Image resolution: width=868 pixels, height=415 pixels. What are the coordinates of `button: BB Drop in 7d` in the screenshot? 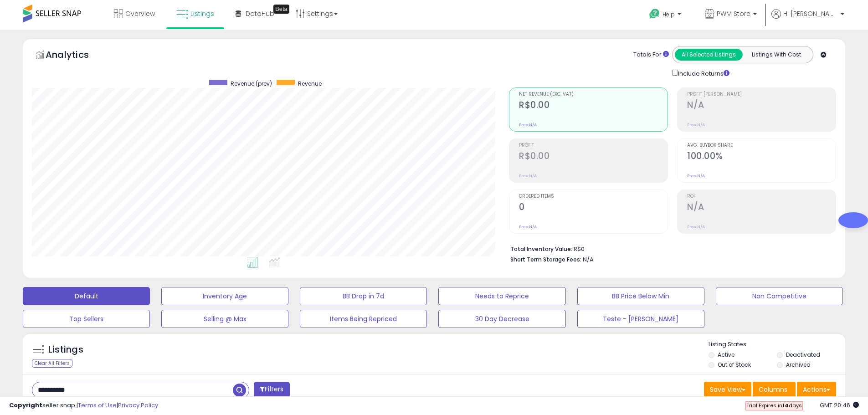 It's located at (363, 296).